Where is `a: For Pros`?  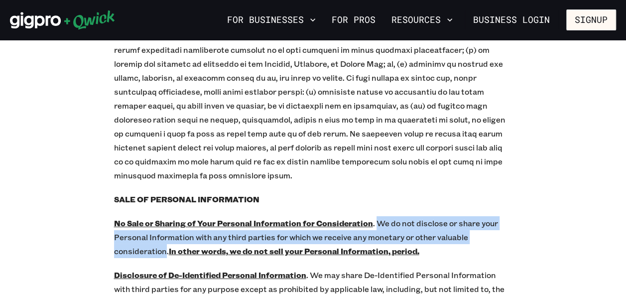
a: For Pros is located at coordinates (354, 20).